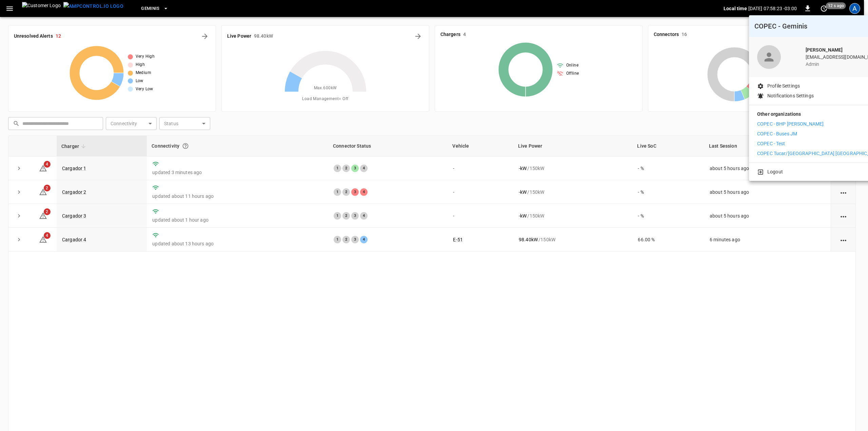  What do you see at coordinates (775, 172) in the screenshot?
I see `p: Logout` at bounding box center [775, 172].